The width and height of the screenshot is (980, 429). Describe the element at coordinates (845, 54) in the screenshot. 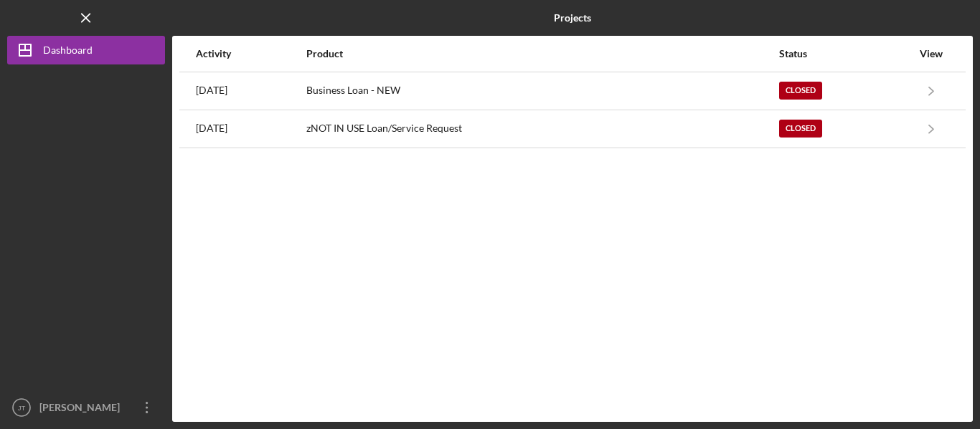

I see `div: Status` at that location.